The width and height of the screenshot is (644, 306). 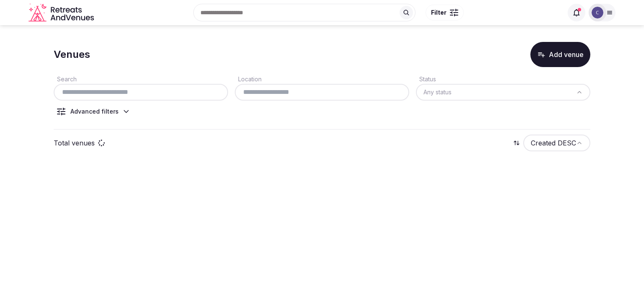 I want to click on span: Filter, so click(x=439, y=13).